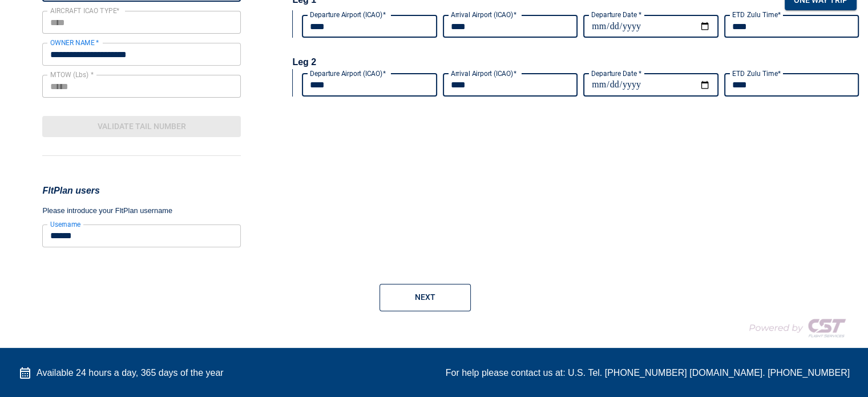 This screenshot has width=868, height=397. What do you see at coordinates (792, 328) in the screenshot?
I see `img: COMPANY LOGO` at bounding box center [792, 328].